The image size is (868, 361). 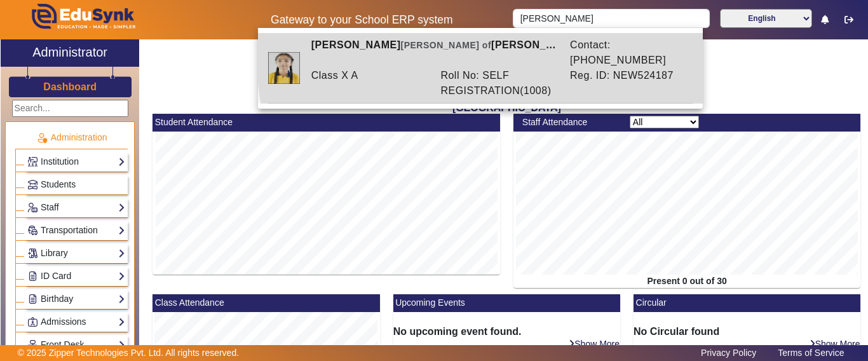 I want to click on h6: No upcoming event found., so click(x=506, y=331).